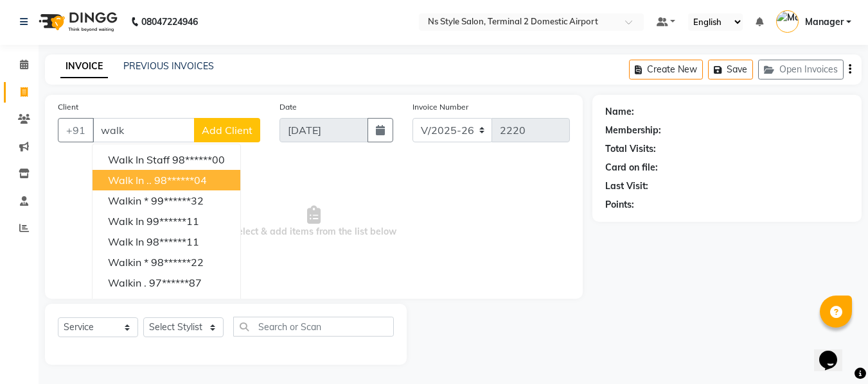 The image size is (868, 384). Describe the element at coordinates (619, 204) in the screenshot. I see `div: Points:` at that location.